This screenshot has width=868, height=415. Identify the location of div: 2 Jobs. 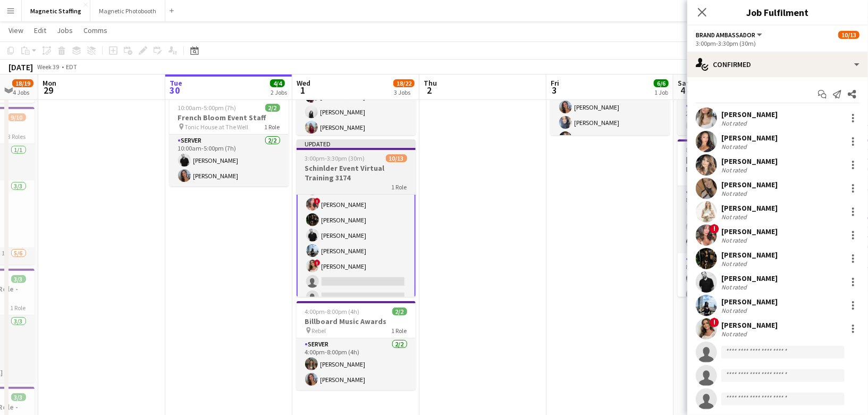
(278, 92).